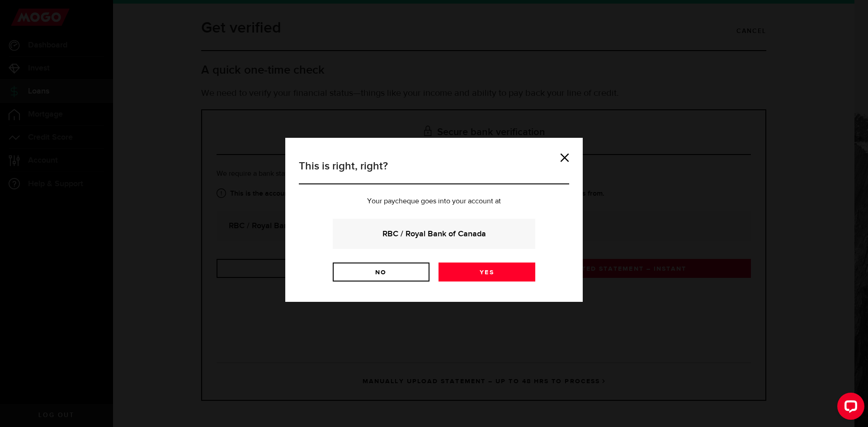 This screenshot has height=427, width=868. I want to click on h3: This is right, right?, so click(434, 171).